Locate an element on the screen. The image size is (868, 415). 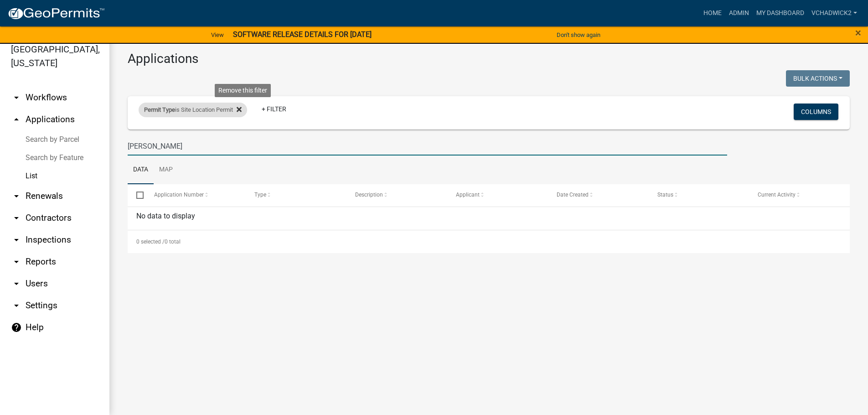
span: Permit Type is located at coordinates (160, 110).